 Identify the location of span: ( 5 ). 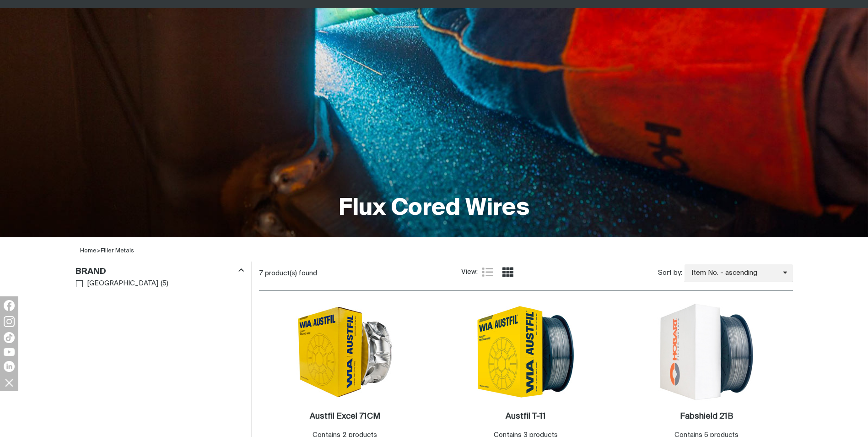
(164, 283).